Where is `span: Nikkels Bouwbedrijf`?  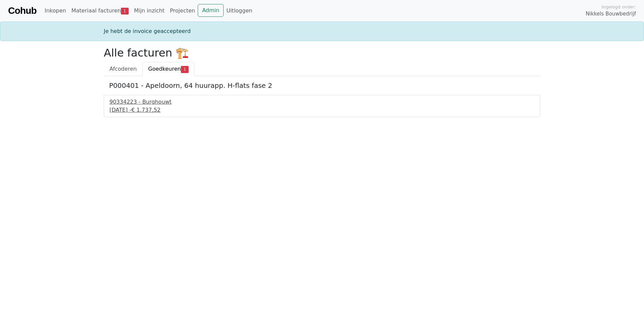 span: Nikkels Bouwbedrijf is located at coordinates (611, 14).